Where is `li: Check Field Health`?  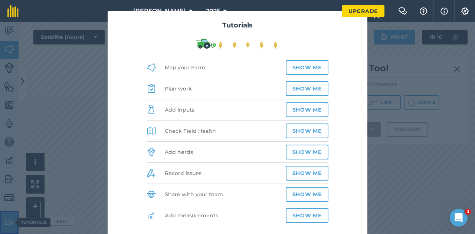 li: Check Field Health is located at coordinates (238, 131).